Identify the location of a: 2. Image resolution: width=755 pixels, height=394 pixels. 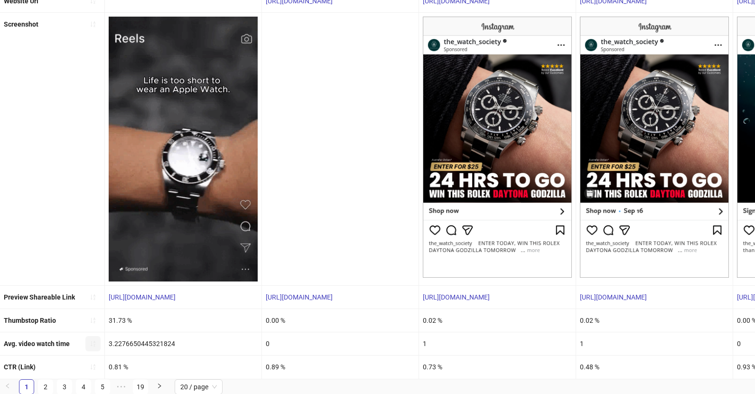
(46, 387).